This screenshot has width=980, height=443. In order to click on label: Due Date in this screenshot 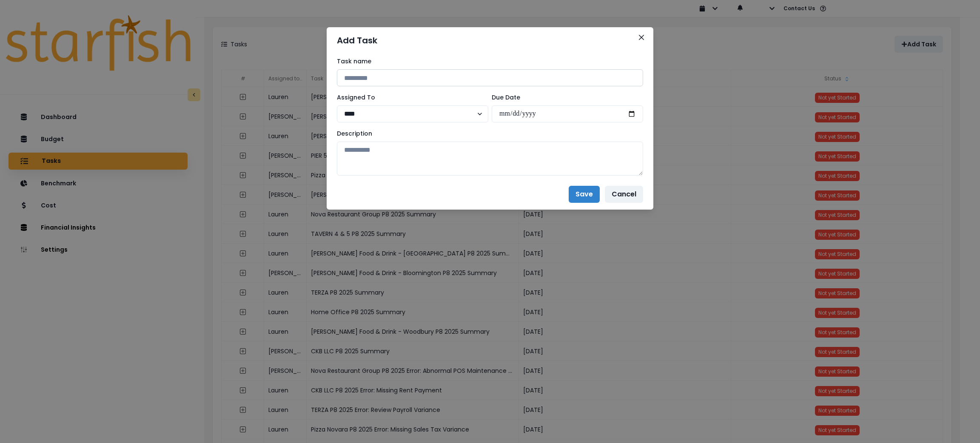, I will do `click(565, 97)`.